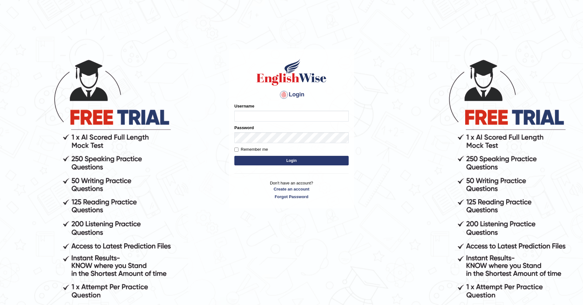 The width and height of the screenshot is (583, 305). I want to click on label: Username, so click(244, 106).